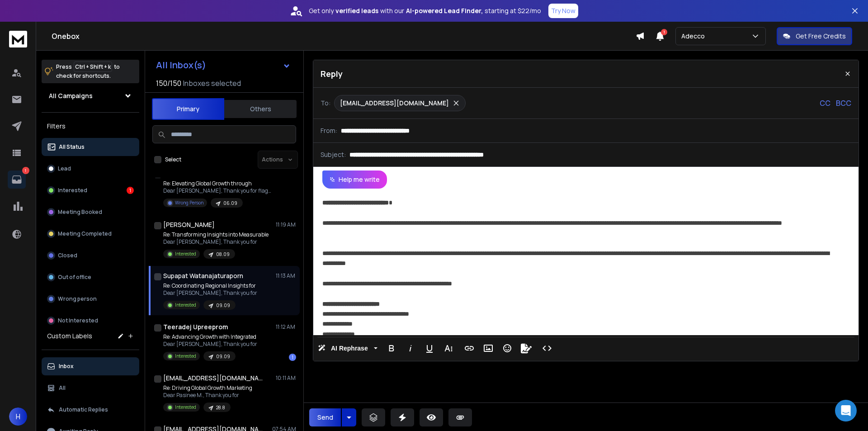 The height and width of the screenshot is (431, 868). What do you see at coordinates (355, 180) in the screenshot?
I see `button: Help me write` at bounding box center [355, 180].